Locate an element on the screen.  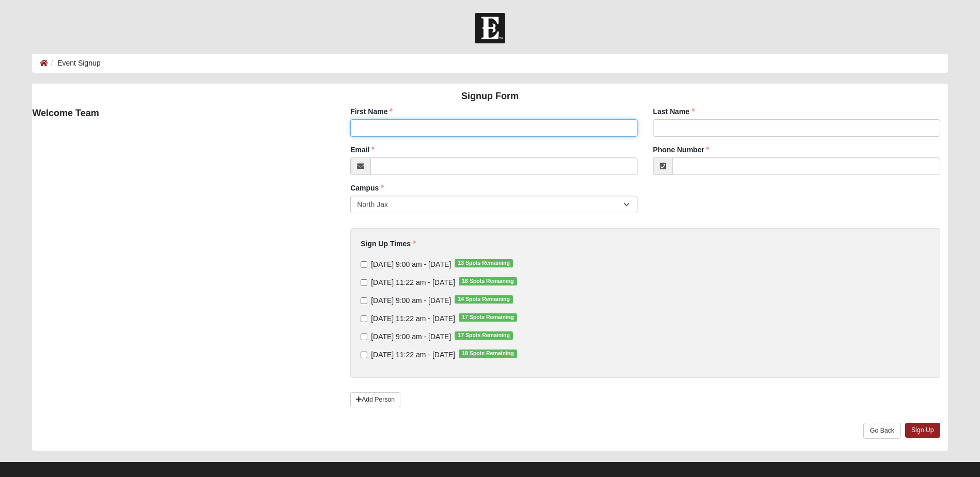
a: Sign Up is located at coordinates (922, 430).